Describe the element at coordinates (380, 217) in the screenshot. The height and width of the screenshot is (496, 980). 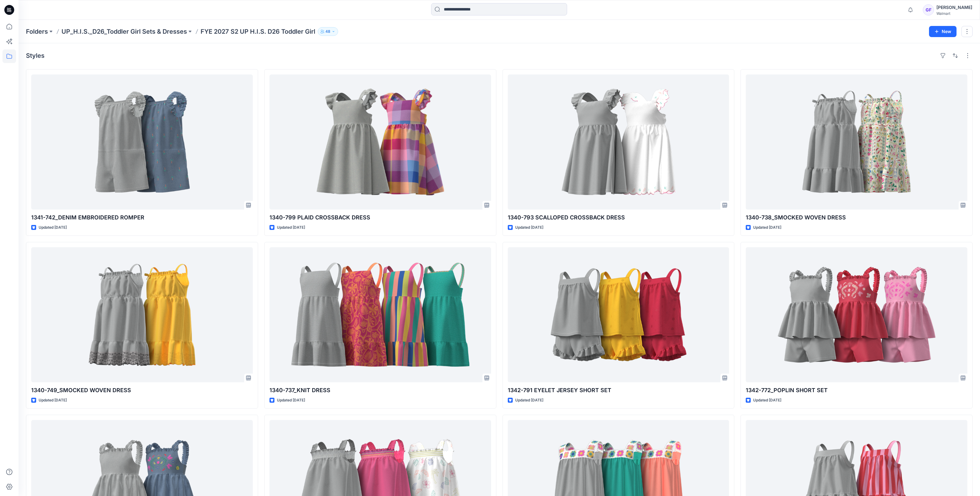
I see `p: 1340-799 PLAID CROSSBACK DRESS` at that location.